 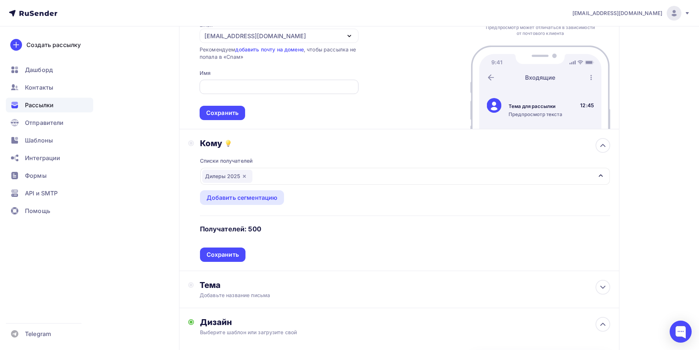 I want to click on span: Шаблоны, so click(x=39, y=140).